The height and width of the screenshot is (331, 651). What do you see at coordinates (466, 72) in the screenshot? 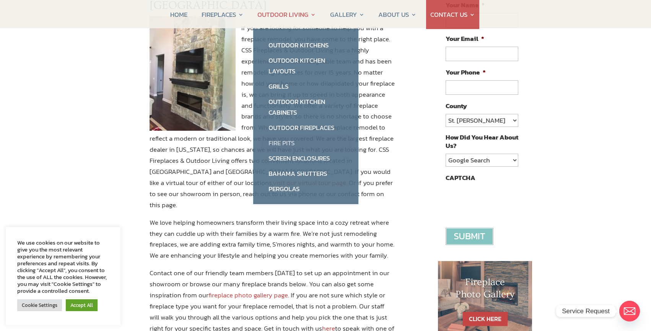
I see `label: Your Phone` at bounding box center [466, 72].